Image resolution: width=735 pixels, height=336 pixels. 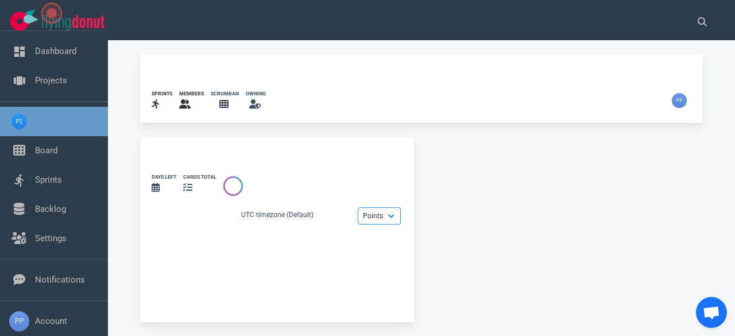 What do you see at coordinates (52, 13) in the screenshot?
I see `button: Open the dialog` at bounding box center [52, 13].